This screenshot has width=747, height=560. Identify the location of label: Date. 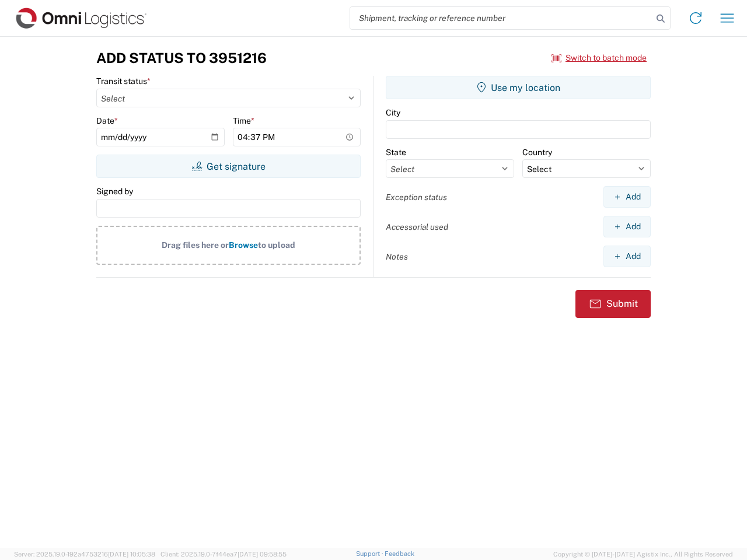
(107, 121).